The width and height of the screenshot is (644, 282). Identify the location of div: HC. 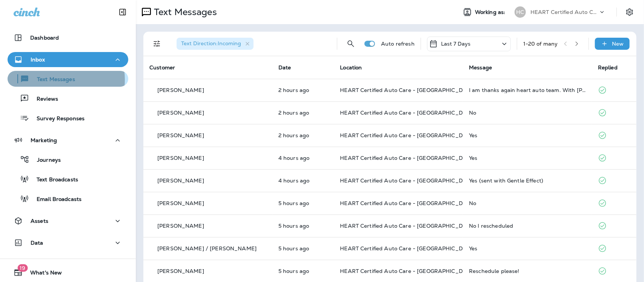
(520, 12).